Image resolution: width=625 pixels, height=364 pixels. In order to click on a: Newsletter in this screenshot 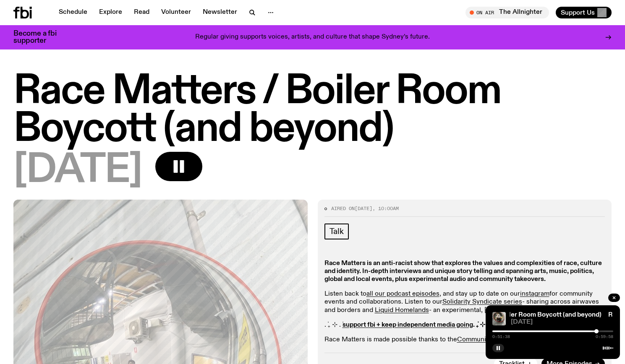, I will do `click(220, 13)`.